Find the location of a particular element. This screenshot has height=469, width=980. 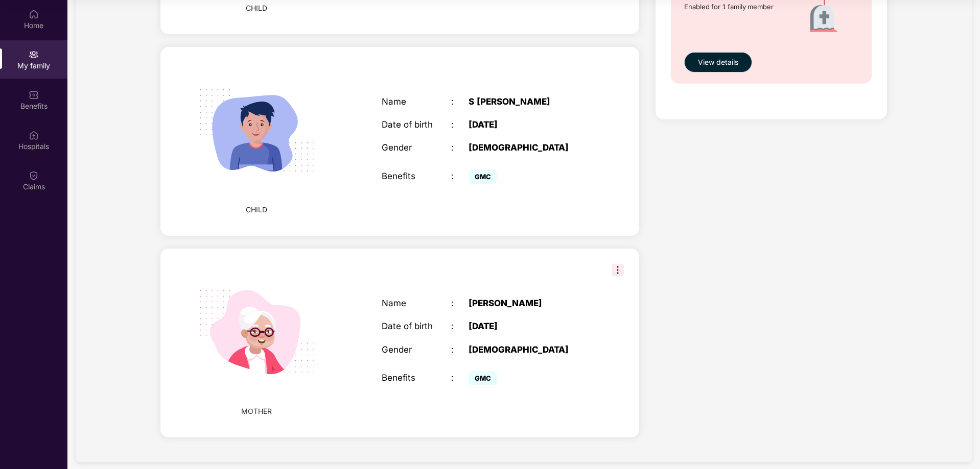

img: svg+xml;base64,PHN2ZyBpZD0iSG9tZSIgeG1sbnM9Imh0dHA6Ly93d3cudzMub3JnLzIwMDAvc3ZnIiB3aWR0aD0iMjAiIG... is located at coordinates (34, 14).